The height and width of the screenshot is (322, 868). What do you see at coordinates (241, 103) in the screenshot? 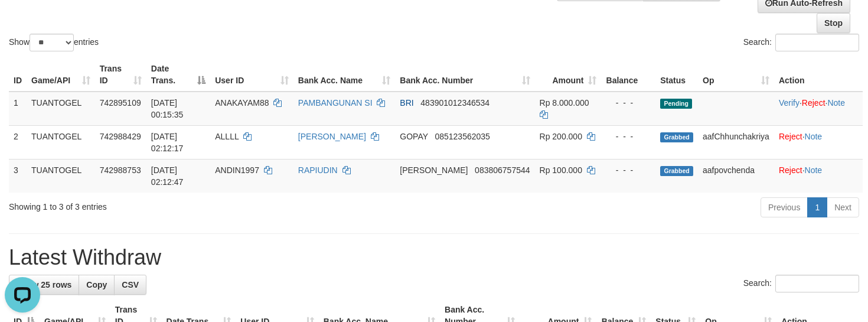
I see `span: ANAKAYAM88` at bounding box center [241, 103].